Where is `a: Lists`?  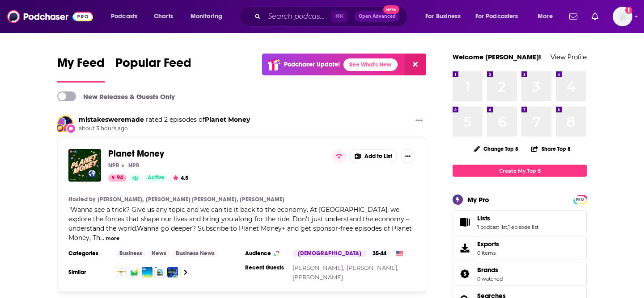 a: Lists is located at coordinates (464, 222).